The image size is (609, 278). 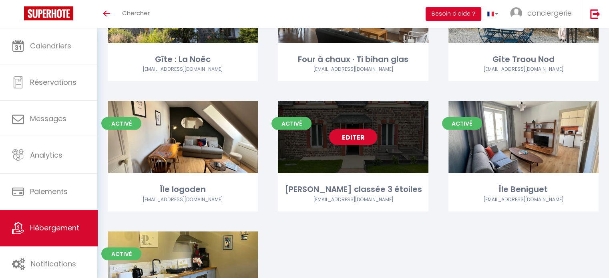 What do you see at coordinates (48, 119) in the screenshot?
I see `span: Messages` at bounding box center [48, 119].